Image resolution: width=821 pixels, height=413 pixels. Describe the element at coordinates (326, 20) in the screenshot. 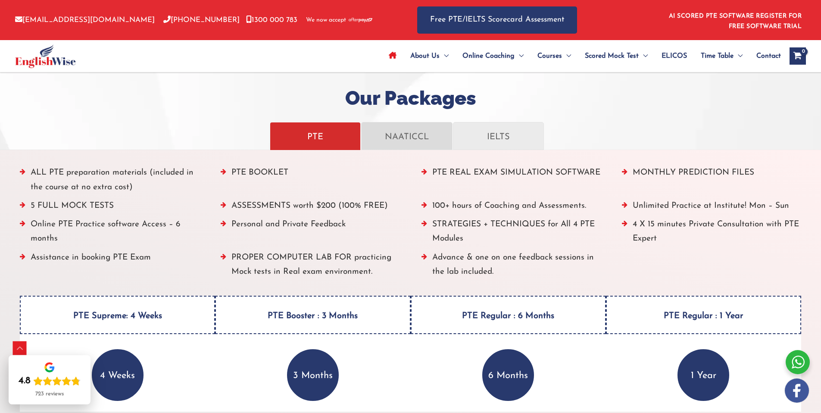

I see `span: We now accept` at that location.